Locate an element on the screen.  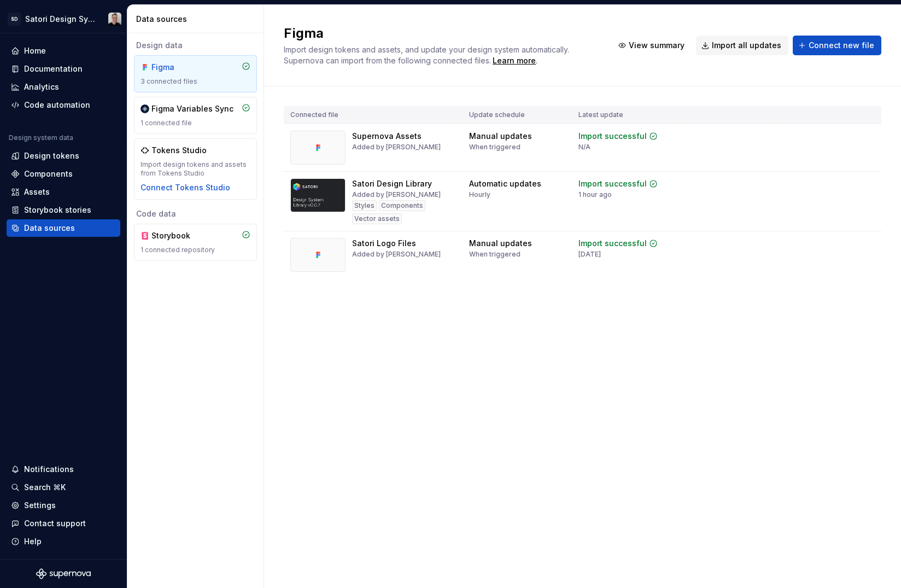
th: Latest update is located at coordinates (628, 115).